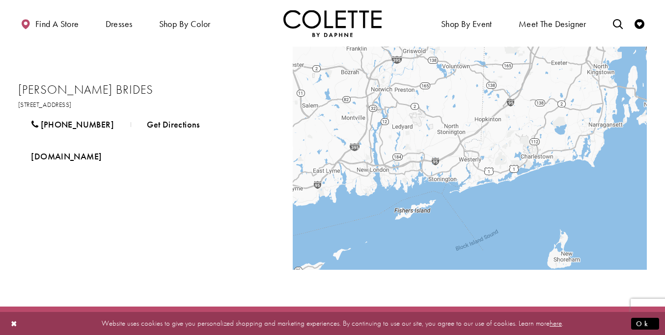 The image size is (665, 335). I want to click on a: Meet the designer, so click(553, 23).